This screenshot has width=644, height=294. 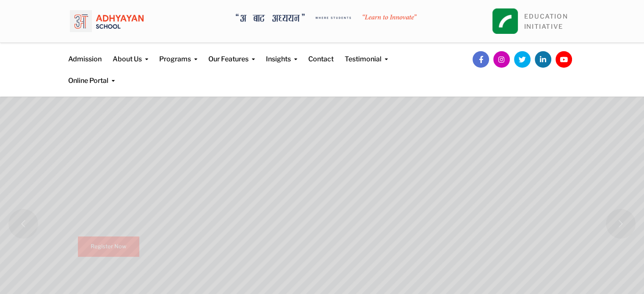 I want to click on a: Insights, so click(x=282, y=53).